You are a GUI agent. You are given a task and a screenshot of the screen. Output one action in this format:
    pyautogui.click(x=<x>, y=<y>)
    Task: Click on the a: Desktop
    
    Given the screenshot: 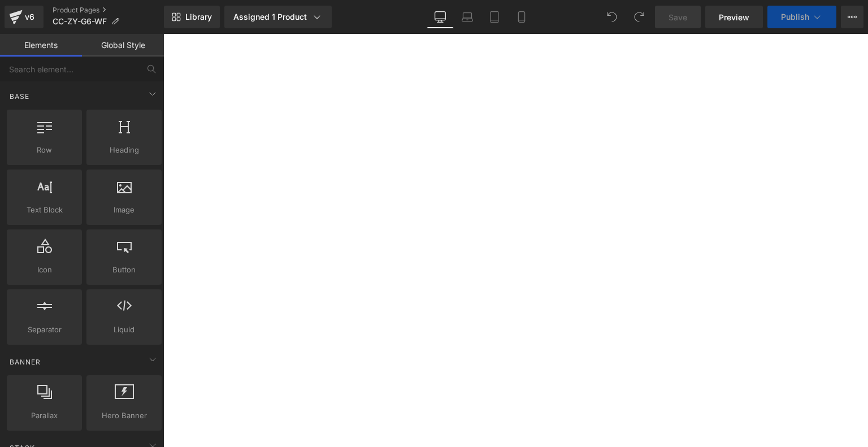 What is the action you would take?
    pyautogui.click(x=440, y=17)
    